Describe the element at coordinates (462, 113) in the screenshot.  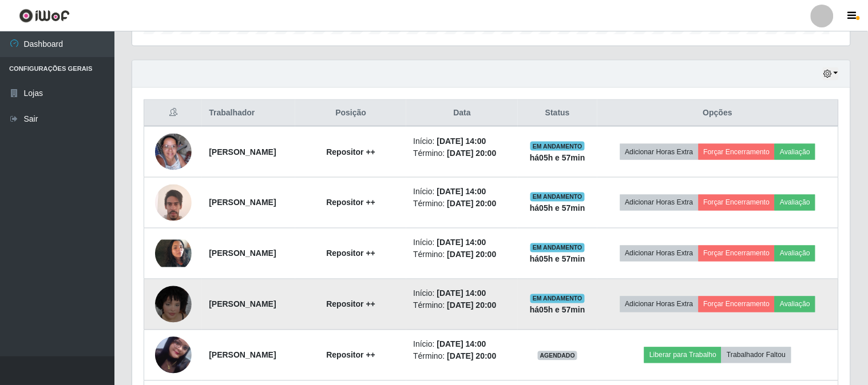
I see `th: Data` at that location.